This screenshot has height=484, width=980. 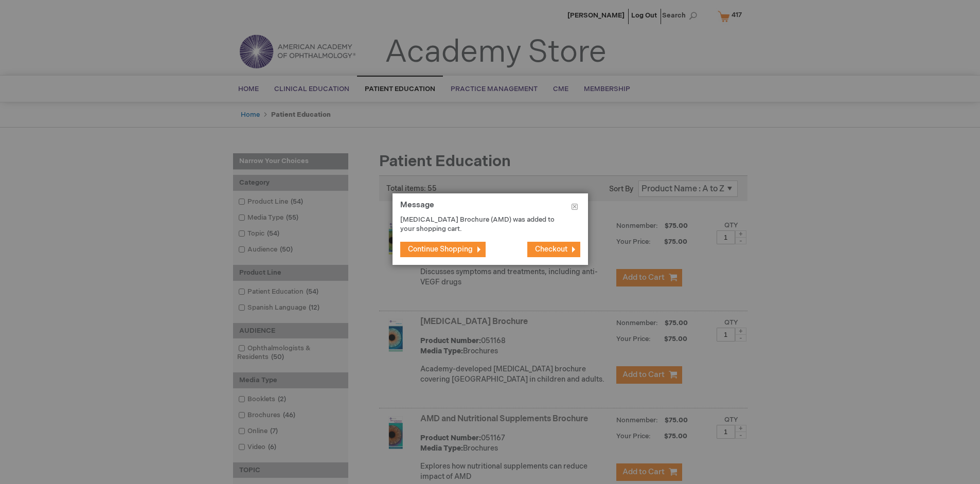 What do you see at coordinates (440, 249) in the screenshot?
I see `span: Continue Shopping` at bounding box center [440, 249].